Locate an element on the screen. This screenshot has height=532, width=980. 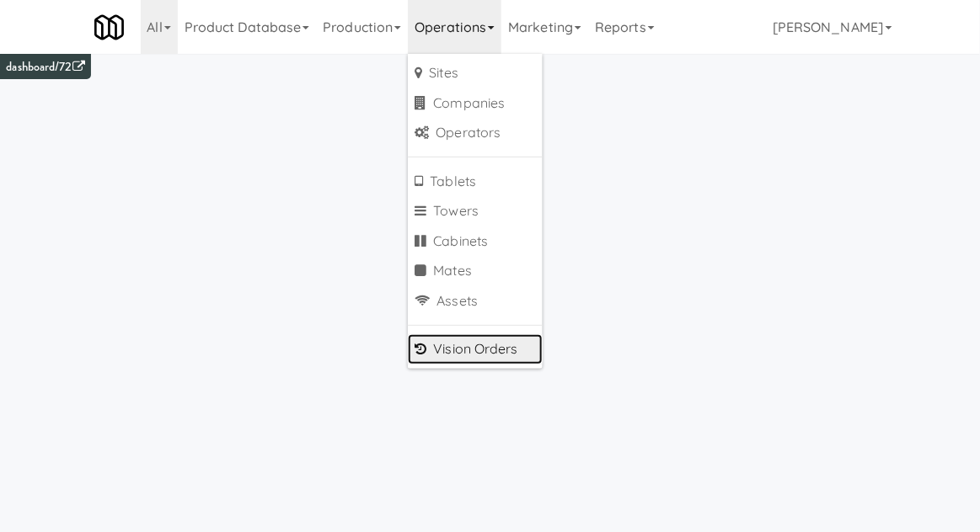
a: Tablets is located at coordinates (475, 182).